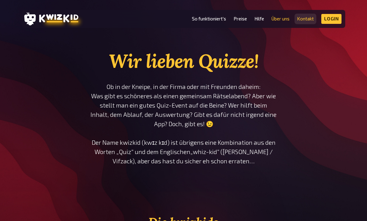 The height and width of the screenshot is (221, 367). Describe the element at coordinates (259, 19) in the screenshot. I see `a: Hilfe` at that location.